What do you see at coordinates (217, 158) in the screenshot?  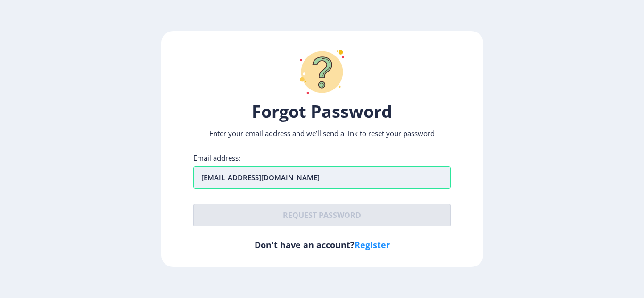 I see `label: Email address:` at bounding box center [217, 158].